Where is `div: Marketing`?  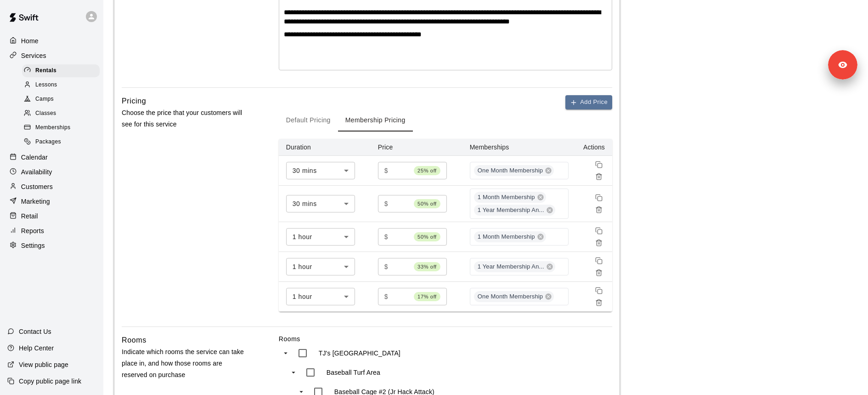
div: Marketing is located at coordinates (51, 202).